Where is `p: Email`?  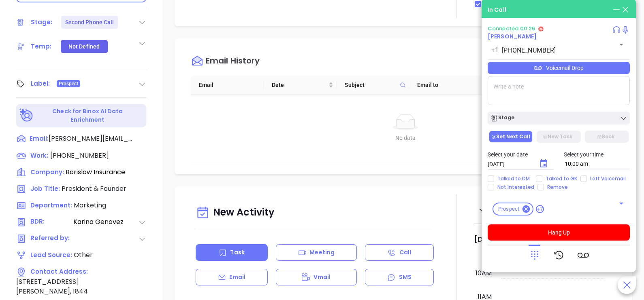
p: Email is located at coordinates (238, 277).